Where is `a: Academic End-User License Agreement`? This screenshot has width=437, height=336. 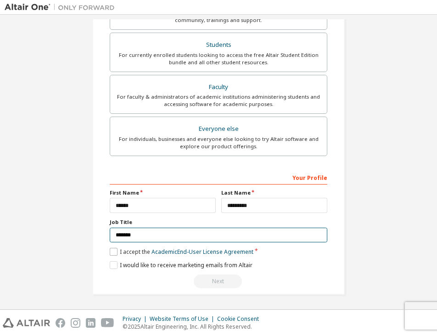
a: Academic End-User License Agreement is located at coordinates (203, 252).